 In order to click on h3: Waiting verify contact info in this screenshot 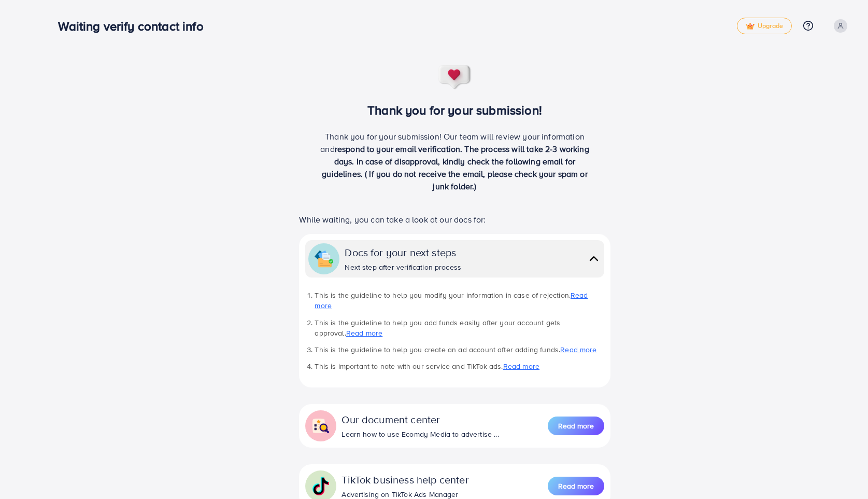, I will do `click(134, 26)`.